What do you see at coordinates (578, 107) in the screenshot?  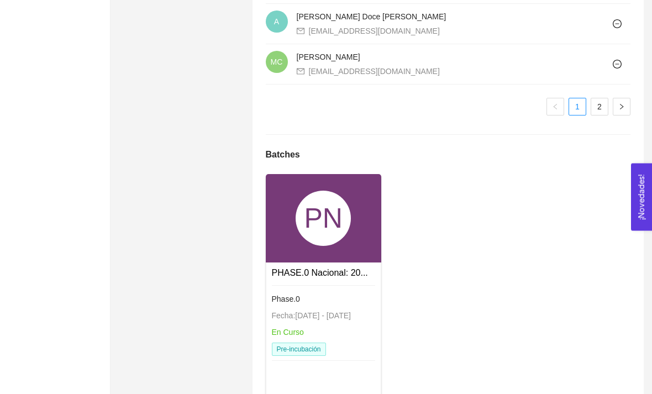 I see `li: 1` at bounding box center [578, 107].